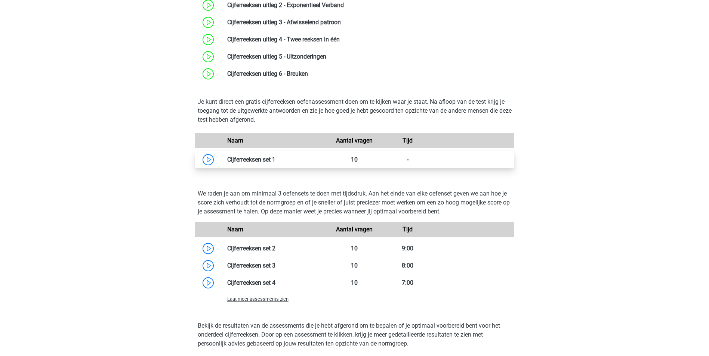 The width and height of the screenshot is (709, 356). Describe the element at coordinates (368, 40) in the screenshot. I see `div: Cijferreeksen uitleg 4 - Twee reeksen in één` at that location.